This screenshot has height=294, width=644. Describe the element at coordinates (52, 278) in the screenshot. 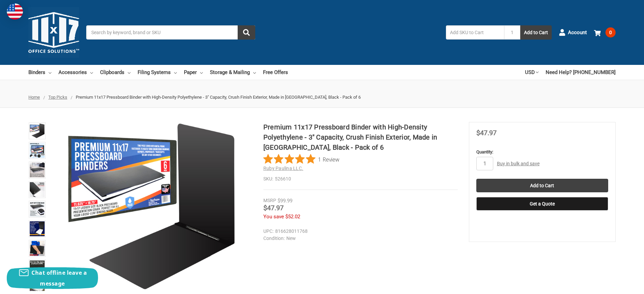

I see `button: Chat offline leave a message` at that location.